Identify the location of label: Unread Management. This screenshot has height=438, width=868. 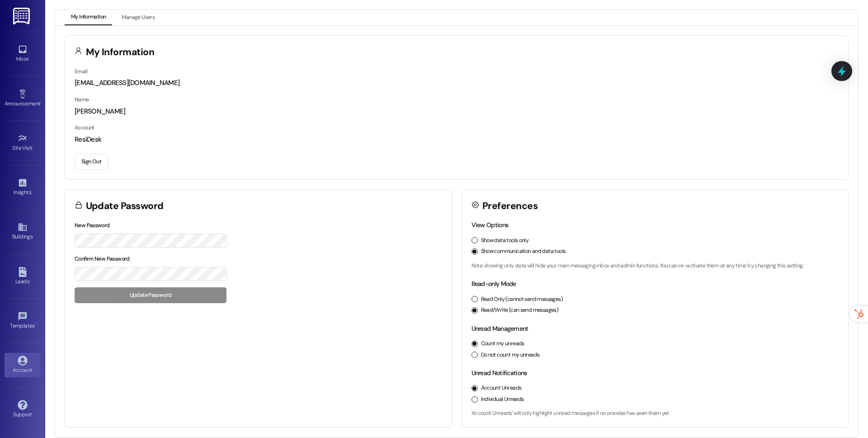
(500, 328).